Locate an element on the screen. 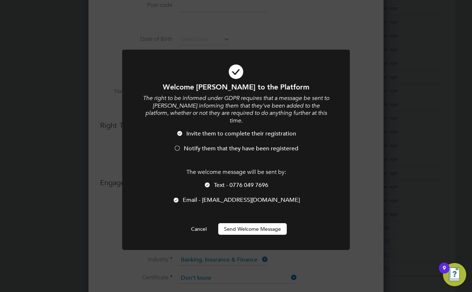 The height and width of the screenshot is (292, 472). span: Notify them that they have been registered is located at coordinates (241, 148).